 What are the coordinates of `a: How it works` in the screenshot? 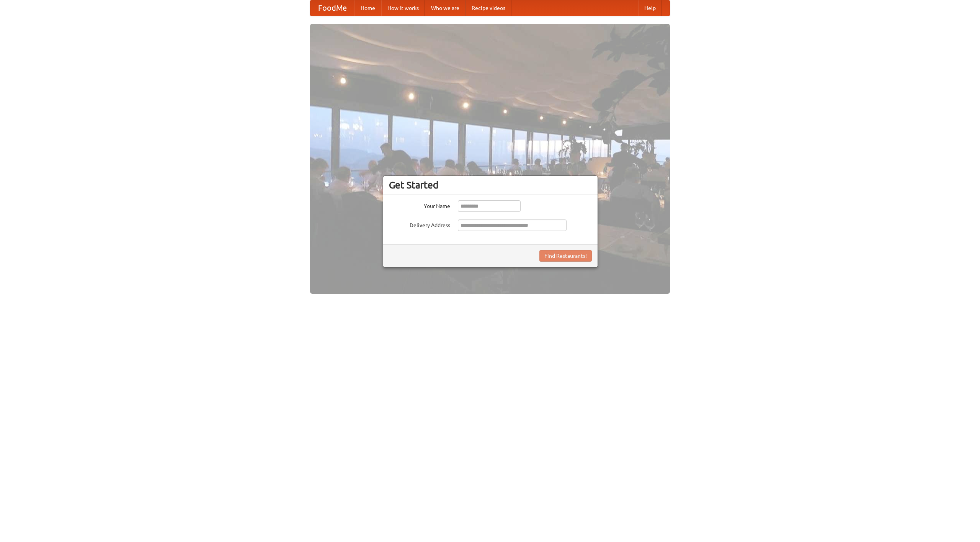 It's located at (403, 8).